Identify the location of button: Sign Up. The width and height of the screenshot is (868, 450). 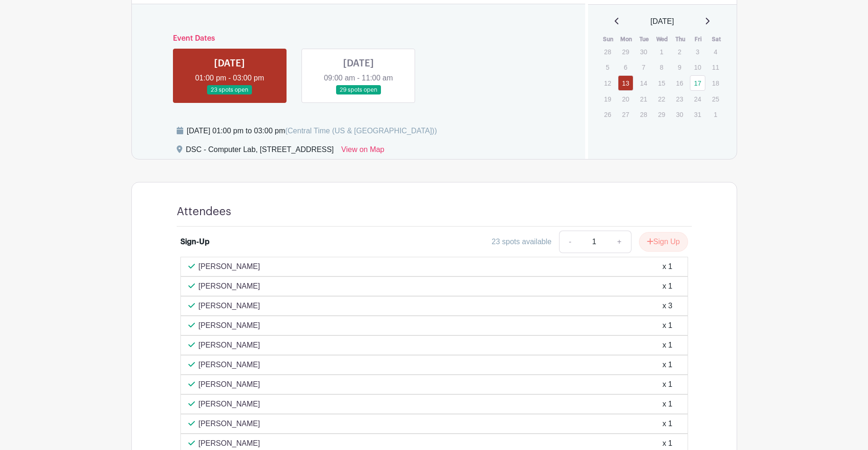
(663, 242).